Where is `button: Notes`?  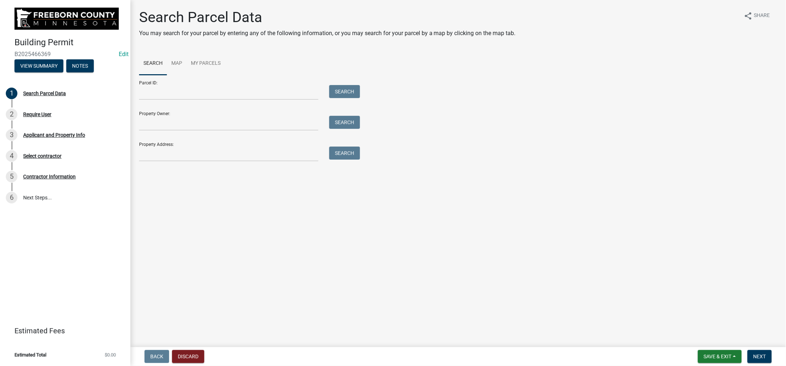 button: Notes is located at coordinates (80, 66).